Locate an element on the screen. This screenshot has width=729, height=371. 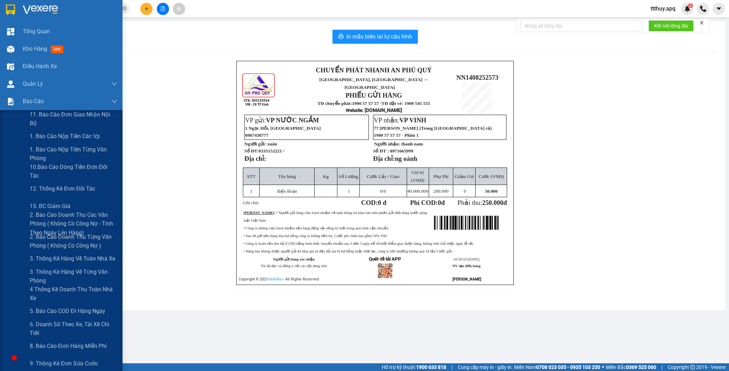
span: Miền Nam is located at coordinates (557, 367).